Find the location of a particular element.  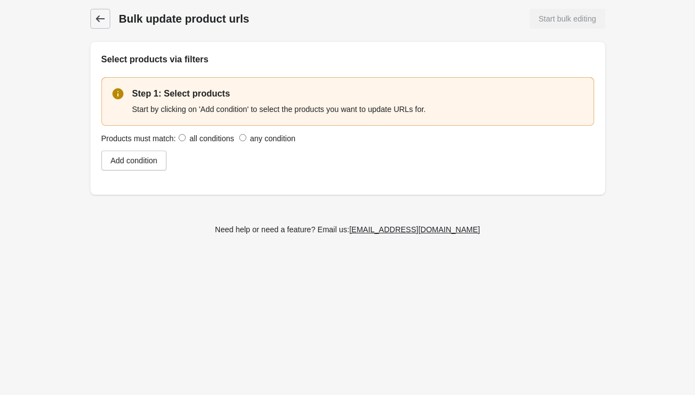

button: Add condition is located at coordinates (134, 160).